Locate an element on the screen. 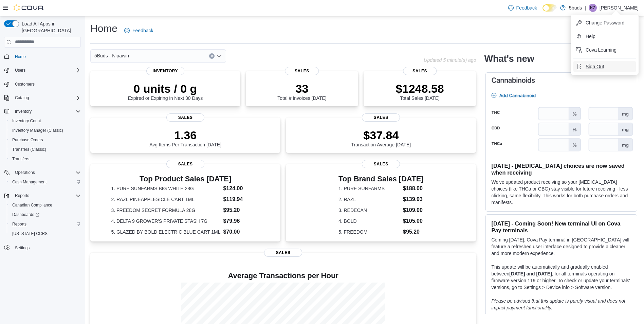 This screenshot has width=644, height=324. span: Users is located at coordinates (20, 70).